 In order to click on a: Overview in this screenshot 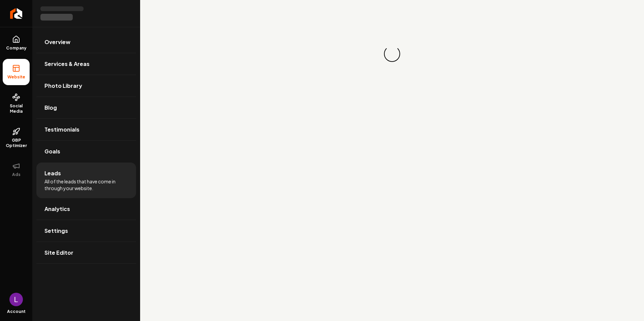, I will do `click(86, 42)`.